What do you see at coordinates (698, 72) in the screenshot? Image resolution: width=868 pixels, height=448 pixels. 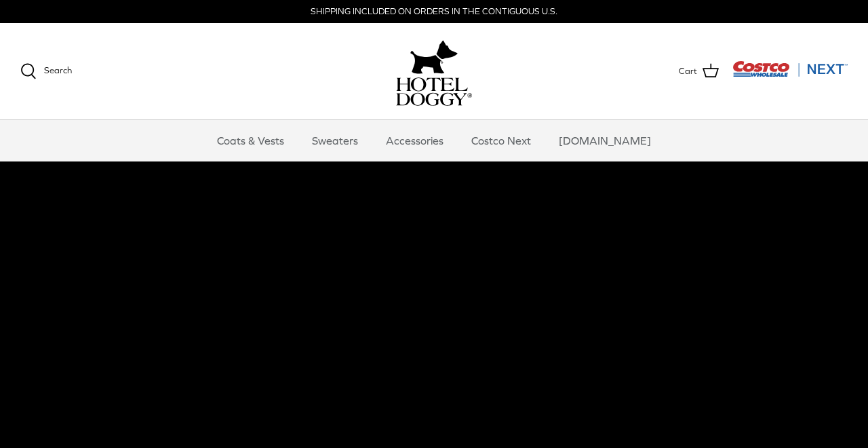 I see `a: Cart` at bounding box center [698, 72].